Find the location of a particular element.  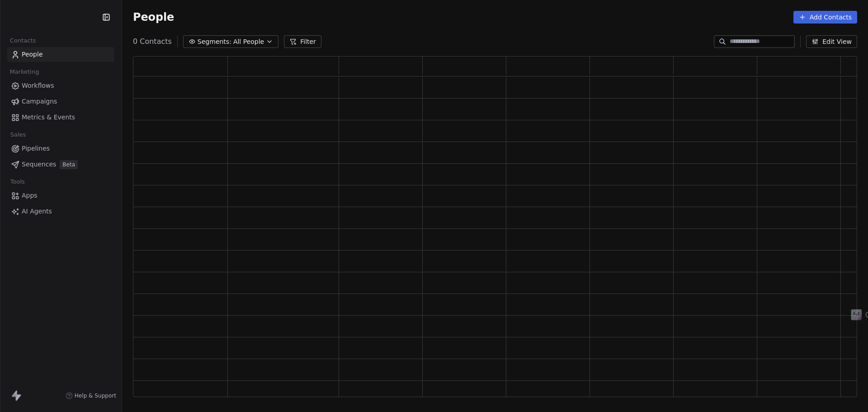

a: People is located at coordinates (61, 54).